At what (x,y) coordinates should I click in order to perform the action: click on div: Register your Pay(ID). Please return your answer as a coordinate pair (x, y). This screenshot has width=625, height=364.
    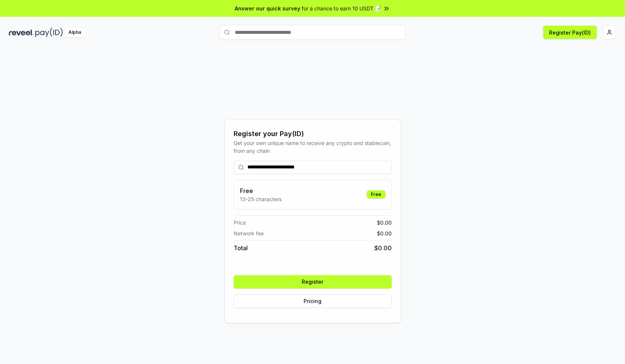
    Looking at the image, I should click on (312, 134).